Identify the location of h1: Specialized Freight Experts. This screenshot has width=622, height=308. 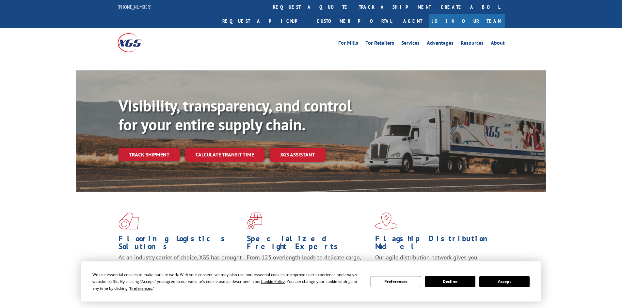
(308, 244).